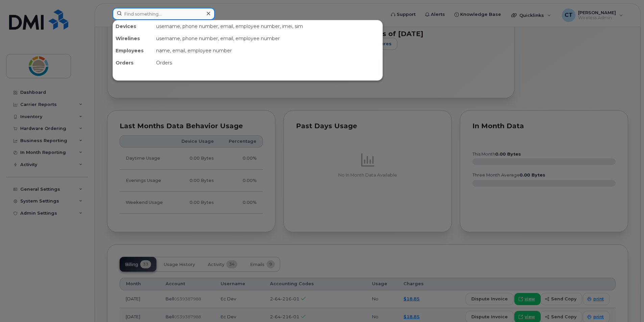  What do you see at coordinates (133, 38) in the screenshot?
I see `div: Wirelines` at bounding box center [133, 38].